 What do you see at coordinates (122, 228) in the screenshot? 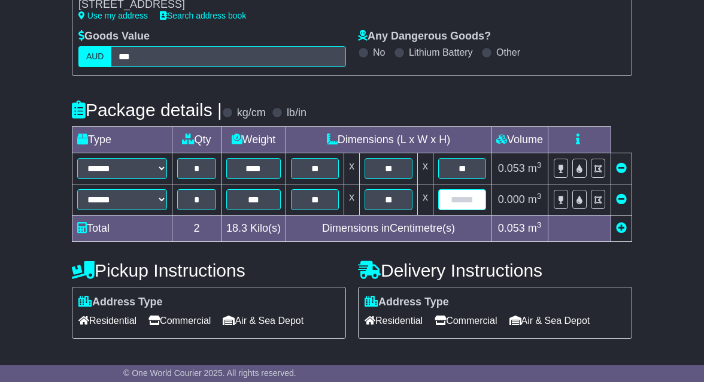
I see `td: Total` at bounding box center [122, 228].